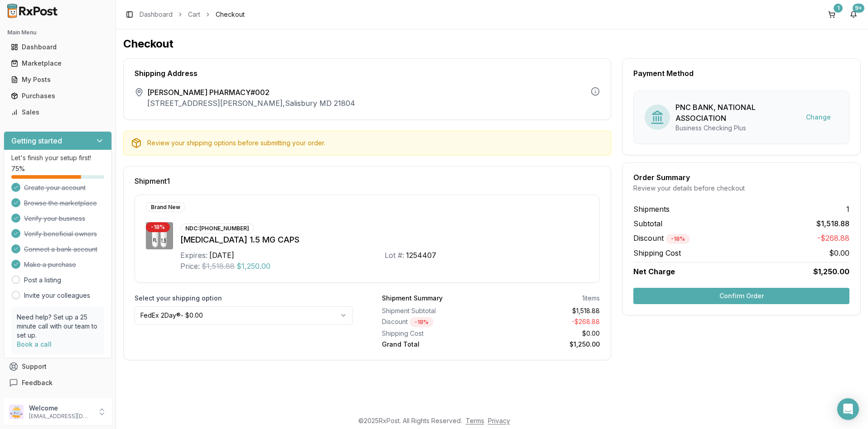 This screenshot has height=429, width=868. What do you see at coordinates (57, 80) in the screenshot?
I see `div: My Posts` at bounding box center [57, 80].